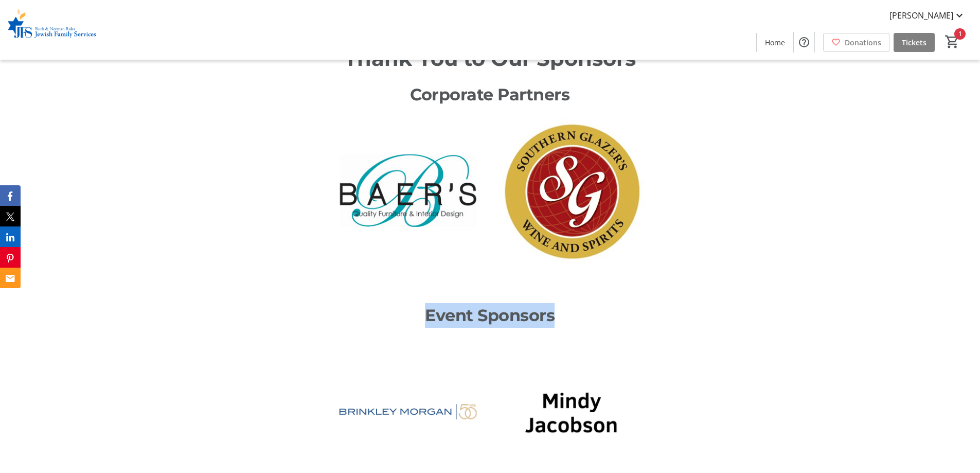 The image size is (980, 473). I want to click on button: Cart, so click(953, 42).